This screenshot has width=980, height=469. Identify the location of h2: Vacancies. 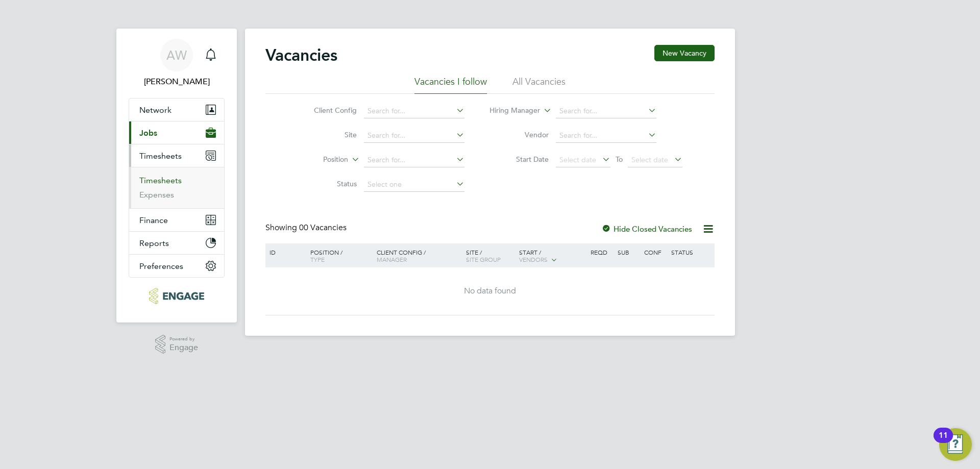
(301, 55).